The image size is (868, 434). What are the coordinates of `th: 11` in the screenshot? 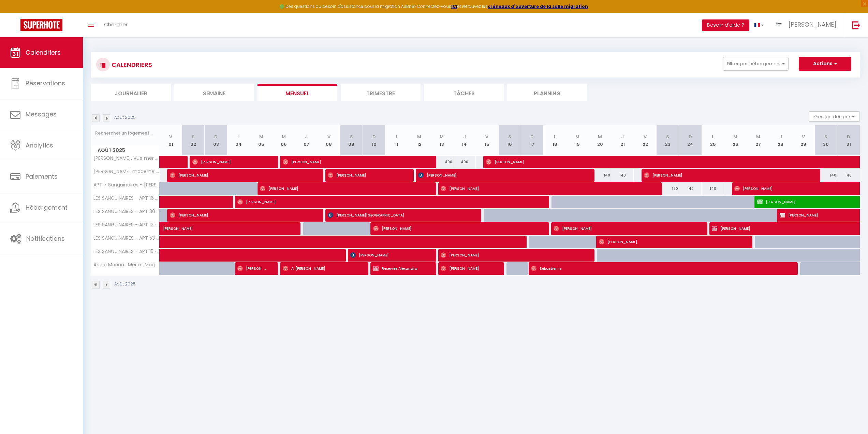 It's located at (397, 141).